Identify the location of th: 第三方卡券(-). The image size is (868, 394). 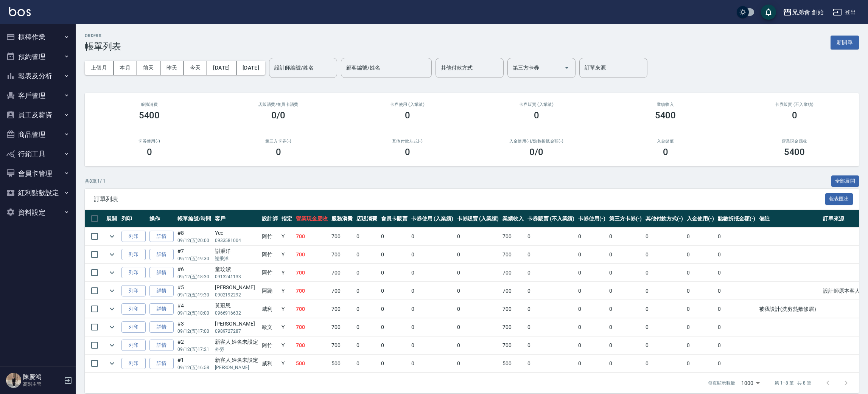
(626, 219).